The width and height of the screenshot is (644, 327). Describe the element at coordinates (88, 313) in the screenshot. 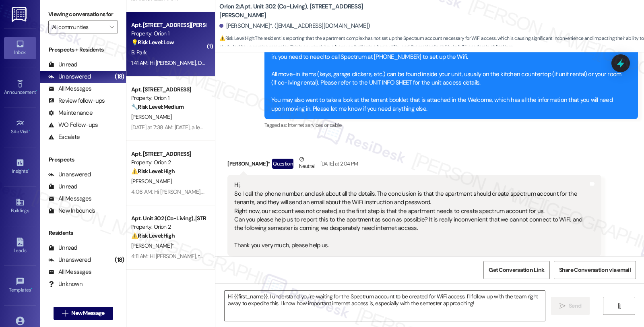

I see `span: New Message` at that location.